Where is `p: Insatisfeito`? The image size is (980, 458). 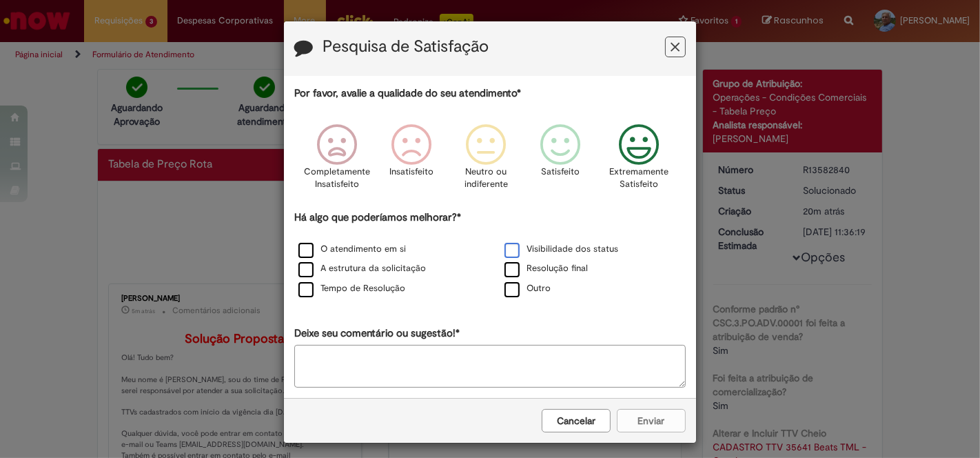
p: Insatisfeito is located at coordinates (411, 172).